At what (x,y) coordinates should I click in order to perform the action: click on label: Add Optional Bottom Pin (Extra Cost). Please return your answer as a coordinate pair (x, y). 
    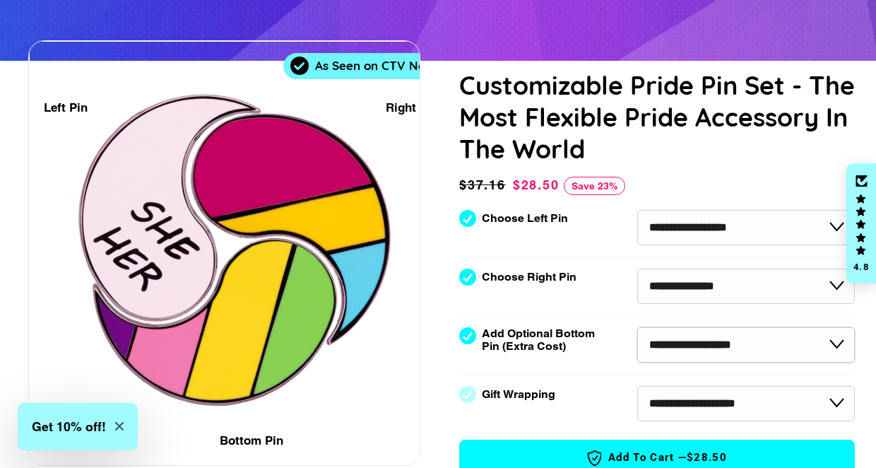
    Looking at the image, I should click on (541, 340).